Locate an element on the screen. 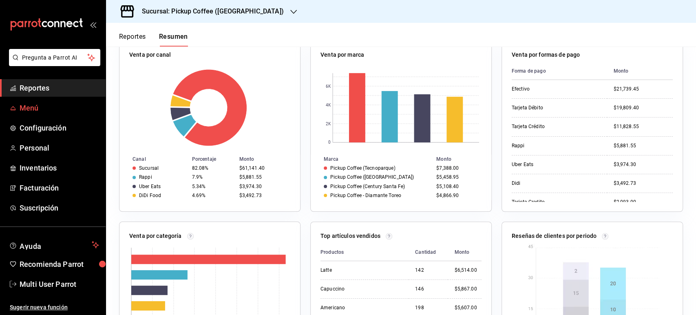 The height and width of the screenshot is (315, 696). button: Pregunta a Parrot AI is located at coordinates (55, 58).